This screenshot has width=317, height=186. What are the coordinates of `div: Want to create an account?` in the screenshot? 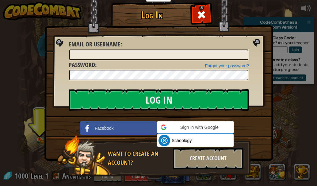 It's located at (139, 158).